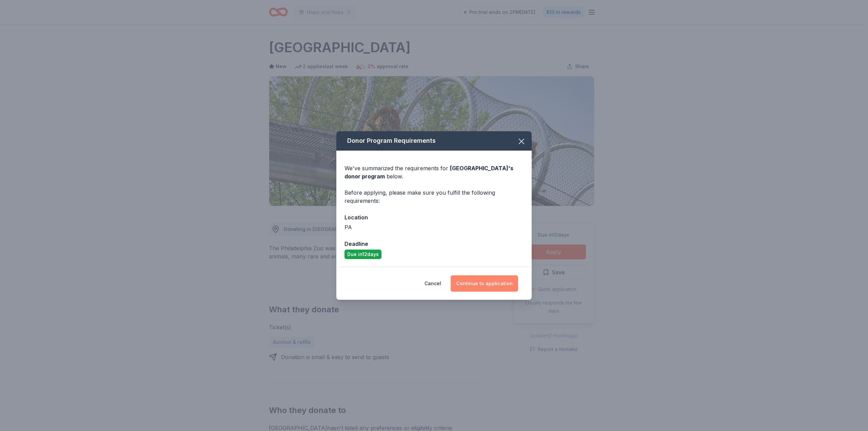 Image resolution: width=868 pixels, height=431 pixels. What do you see at coordinates (434, 217) in the screenshot?
I see `div: Location` at bounding box center [434, 217].